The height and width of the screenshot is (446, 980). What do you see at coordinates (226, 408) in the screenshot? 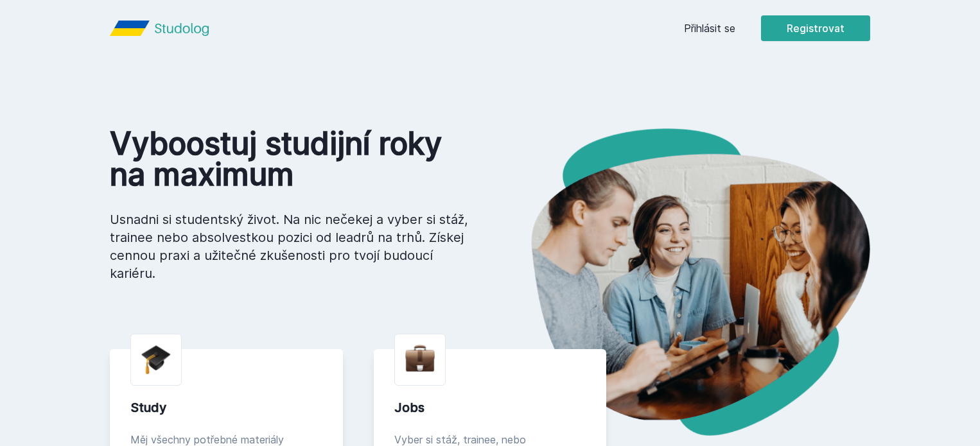
I see `div: Study` at bounding box center [226, 408].